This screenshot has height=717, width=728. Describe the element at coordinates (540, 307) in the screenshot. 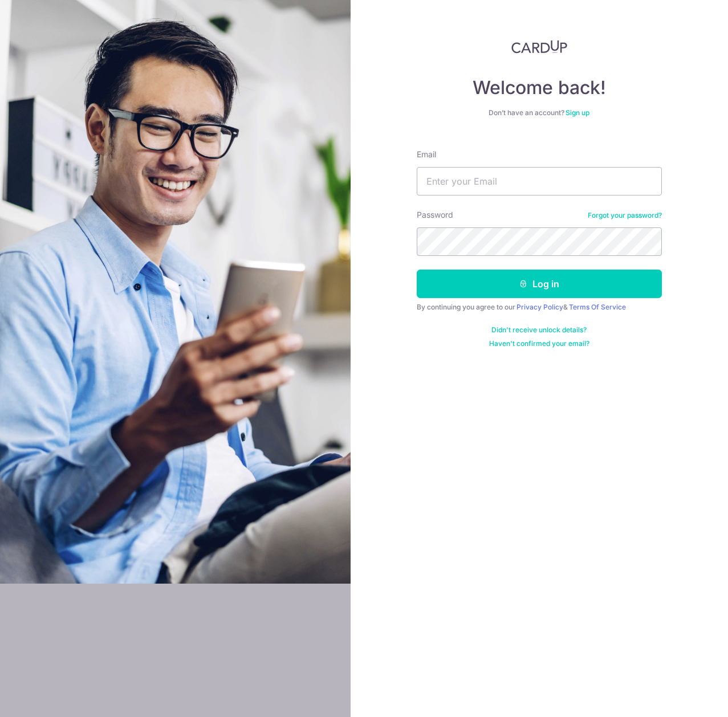

I see `a: Privacy Policy` at that location.